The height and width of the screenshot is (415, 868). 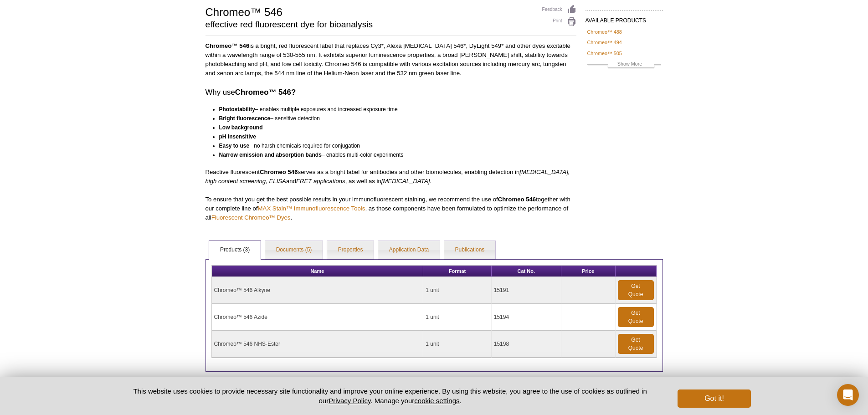 I want to click on th: Cat No., so click(x=526, y=272).